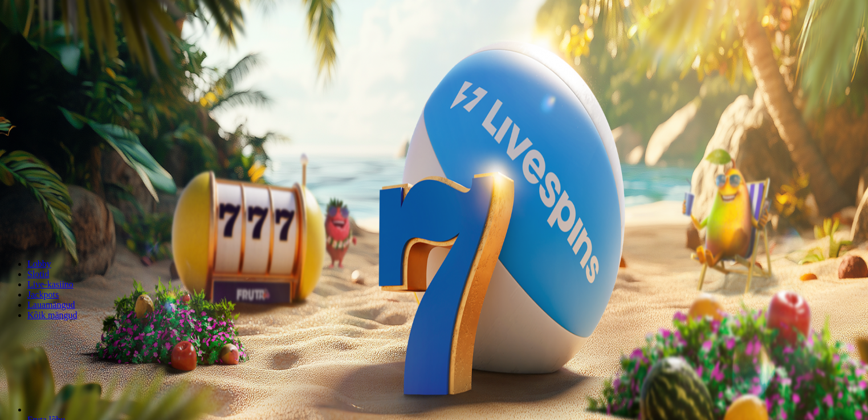 This screenshot has width=868, height=420. Describe the element at coordinates (434, 290) in the screenshot. I see `header: Lobby` at that location.